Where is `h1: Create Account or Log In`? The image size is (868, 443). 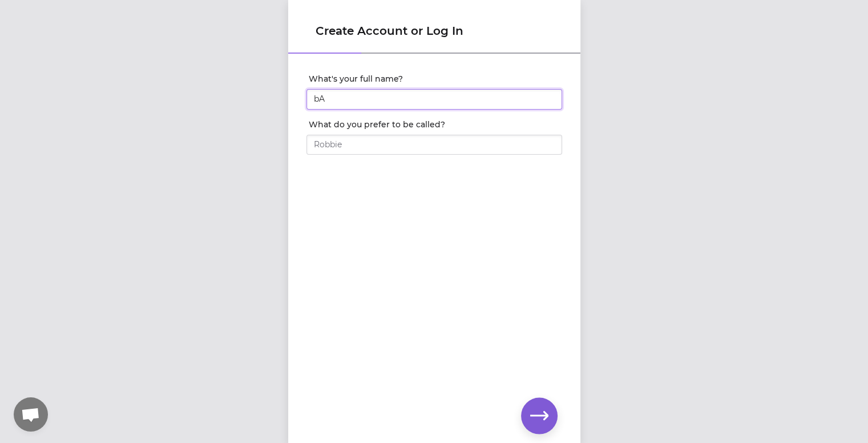
h1: Create Account or Log In is located at coordinates (434, 31).